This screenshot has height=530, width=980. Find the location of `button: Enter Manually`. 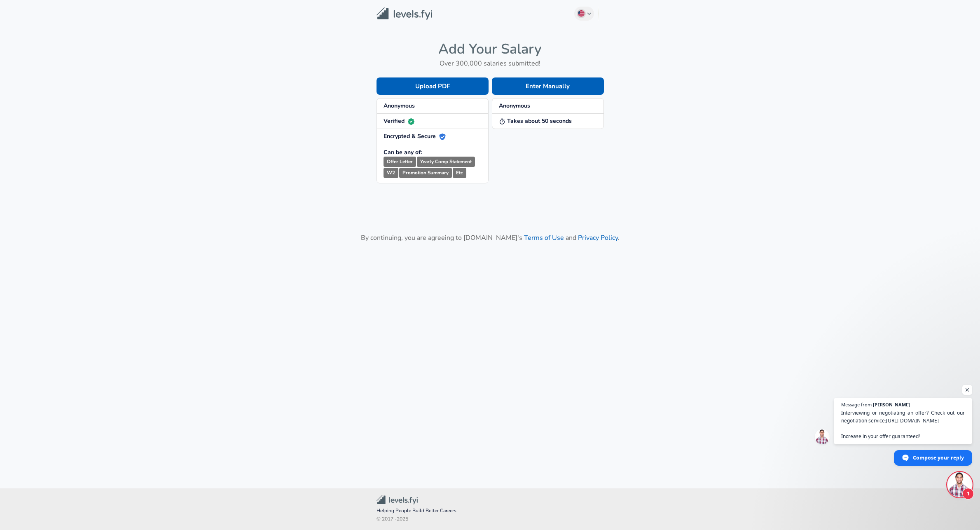

button: Enter Manually is located at coordinates (548, 86).